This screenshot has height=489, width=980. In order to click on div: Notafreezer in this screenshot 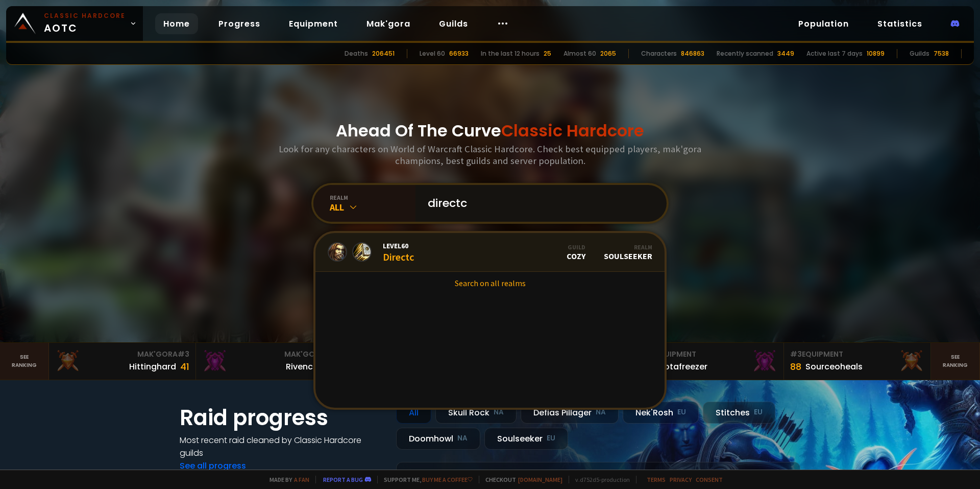, I will do `click(683, 366)`.